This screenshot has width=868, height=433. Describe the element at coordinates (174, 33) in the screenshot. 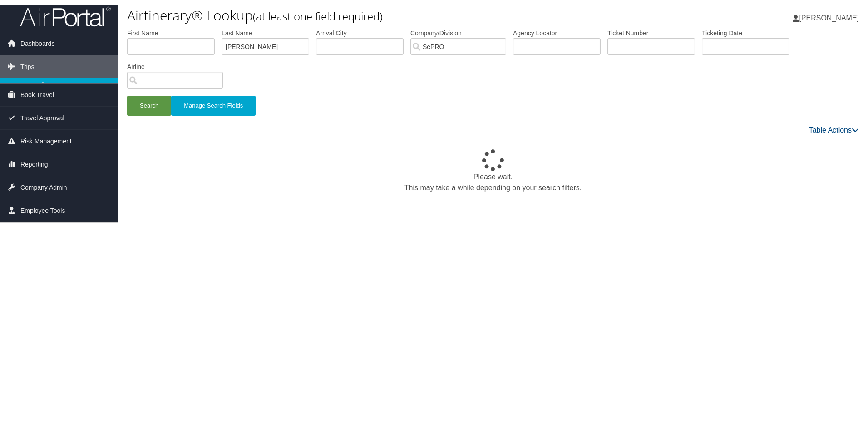

I see `label: First Name` at that location.